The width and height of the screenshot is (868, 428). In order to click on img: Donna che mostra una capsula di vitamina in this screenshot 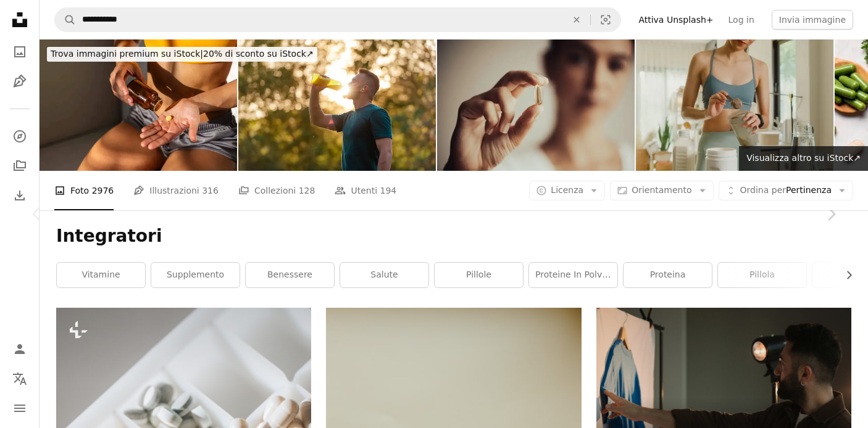, I will do `click(536, 105)`.